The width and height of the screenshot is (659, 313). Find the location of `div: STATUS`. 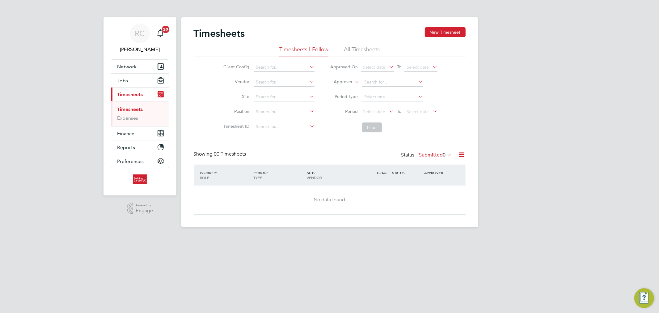

div: STATUS is located at coordinates (407, 172).